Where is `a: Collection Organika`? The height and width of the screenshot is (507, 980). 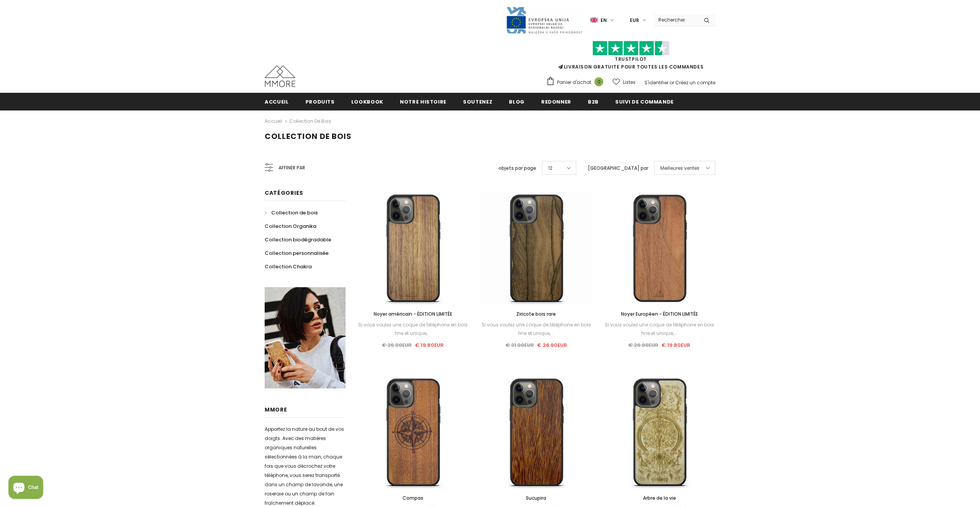 a: Collection Organika is located at coordinates (290, 226).